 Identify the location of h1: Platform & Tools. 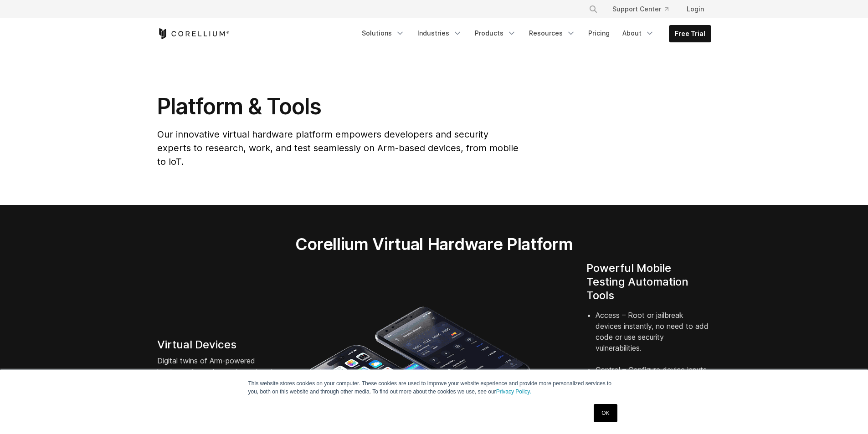
(339, 106).